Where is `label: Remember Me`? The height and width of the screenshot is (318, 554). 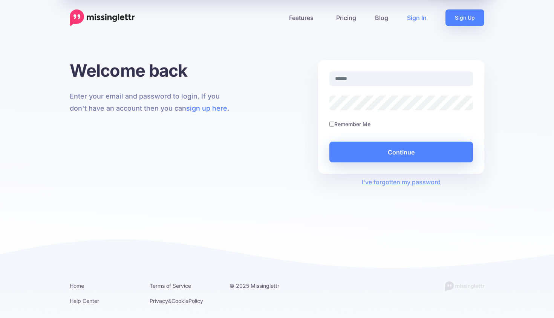 label: Remember Me is located at coordinates (353, 124).